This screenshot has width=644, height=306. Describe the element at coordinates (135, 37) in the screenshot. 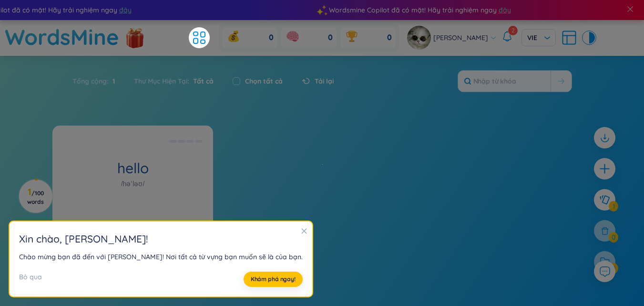

I see `img: flashSalesIcon.a7f4f837.png` at that location.